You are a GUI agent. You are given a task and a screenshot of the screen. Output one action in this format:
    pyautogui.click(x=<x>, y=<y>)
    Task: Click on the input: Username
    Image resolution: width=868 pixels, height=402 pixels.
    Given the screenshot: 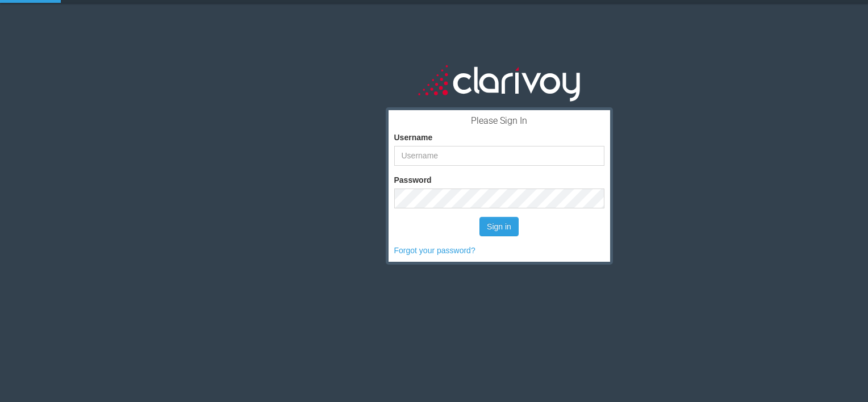 What is the action you would take?
    pyautogui.click(x=499, y=155)
    